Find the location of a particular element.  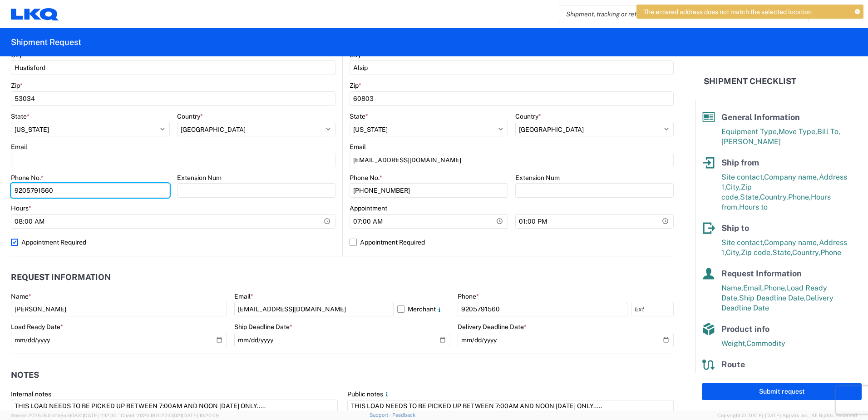

span: Zip code, is located at coordinates (756, 252).